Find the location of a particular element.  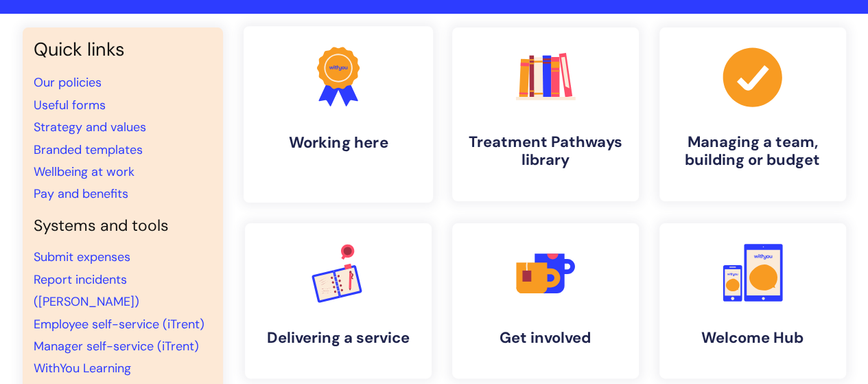

h4: Treatment Pathways library is located at coordinates (546, 151).